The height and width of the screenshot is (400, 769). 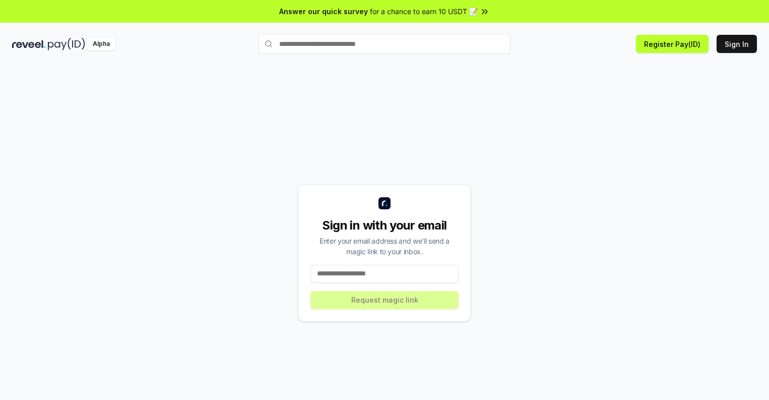 I want to click on span: Answer our quick survey, so click(x=324, y=11).